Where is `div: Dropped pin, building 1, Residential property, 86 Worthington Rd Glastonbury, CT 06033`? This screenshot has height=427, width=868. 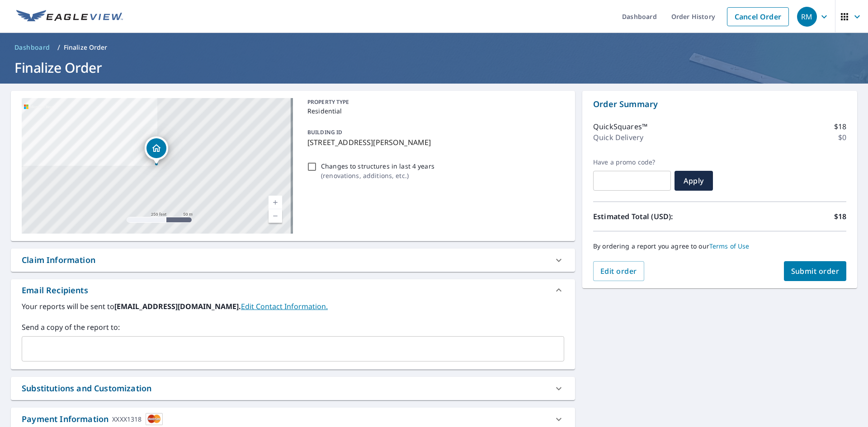
div: Dropped pin, building 1, Residential property, 86 Worthington Rd Glastonbury, CT 06033 is located at coordinates (157, 150).